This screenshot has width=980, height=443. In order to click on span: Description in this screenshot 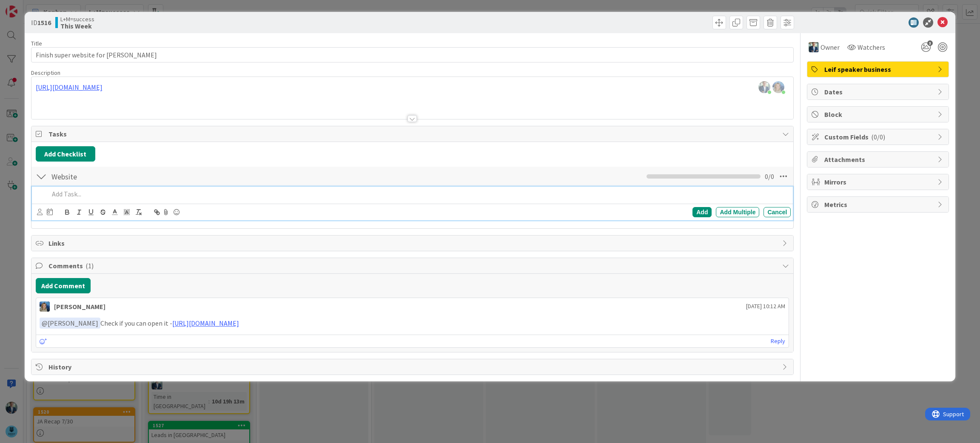, I will do `click(45, 73)`.